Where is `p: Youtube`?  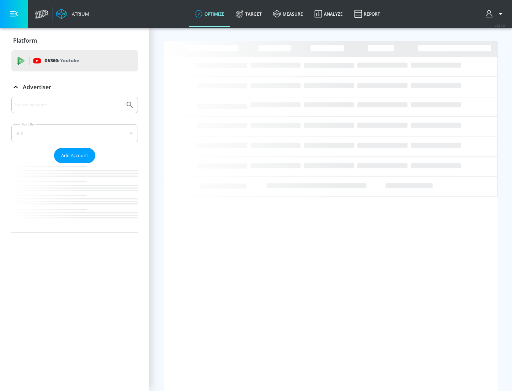 p: Youtube is located at coordinates (69, 60).